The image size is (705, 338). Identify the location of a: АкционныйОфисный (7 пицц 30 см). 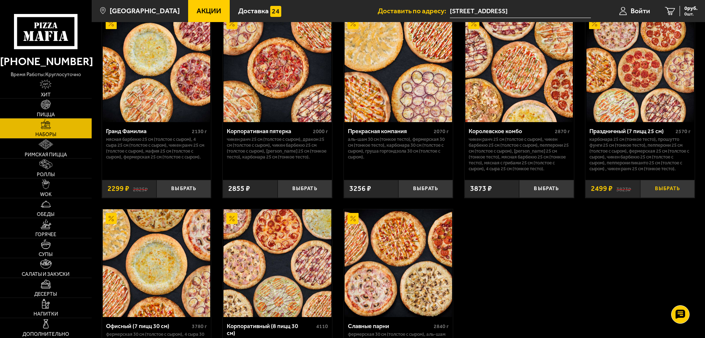
(156, 263).